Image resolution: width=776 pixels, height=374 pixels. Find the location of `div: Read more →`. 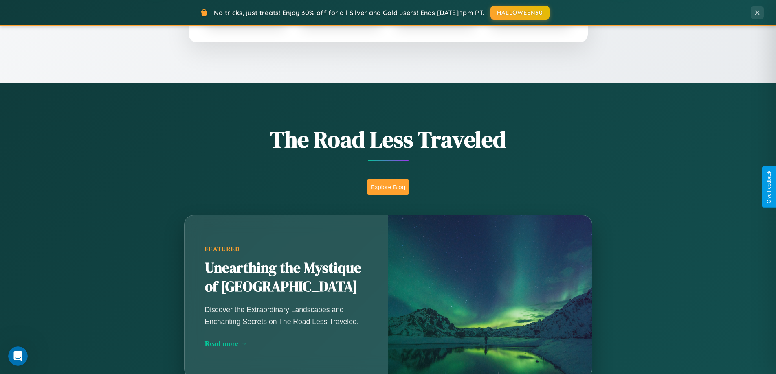

div: Read more → is located at coordinates (286, 344).